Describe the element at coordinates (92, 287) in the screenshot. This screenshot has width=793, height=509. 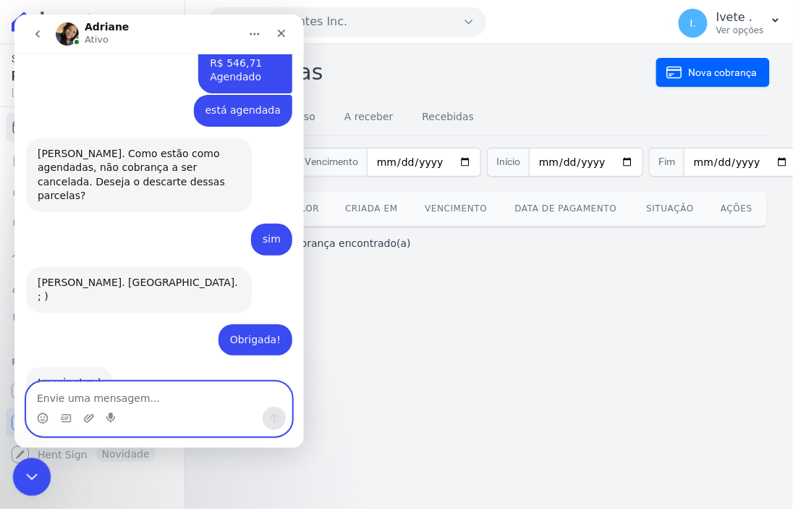
I see `a: Clientes` at that location.